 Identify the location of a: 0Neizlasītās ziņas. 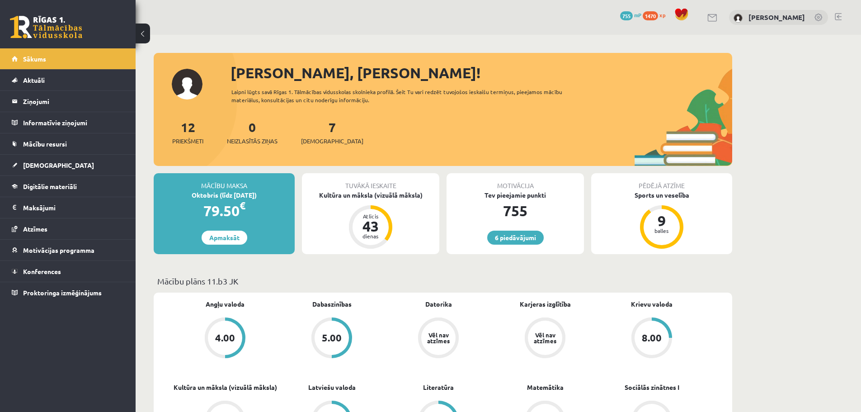
(252, 132).